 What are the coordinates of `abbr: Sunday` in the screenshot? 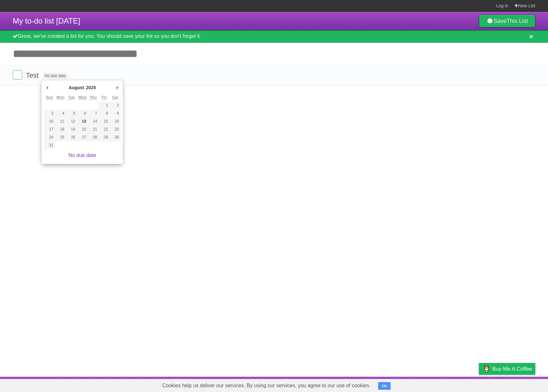 It's located at (50, 97).